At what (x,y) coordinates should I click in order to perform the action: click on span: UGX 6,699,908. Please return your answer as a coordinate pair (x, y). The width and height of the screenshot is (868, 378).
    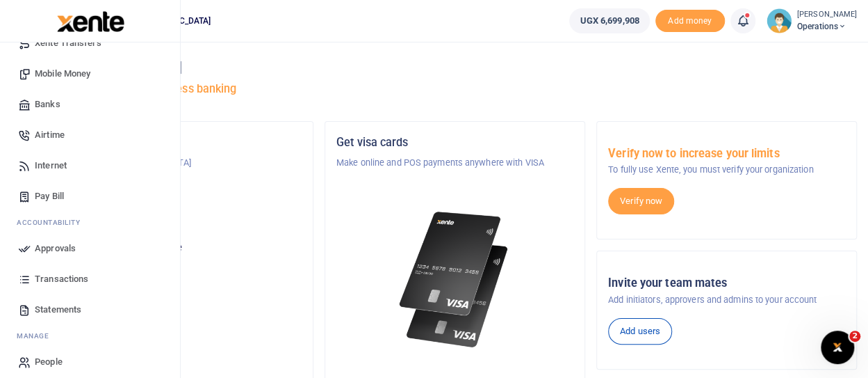
    Looking at the image, I should click on (609, 21).